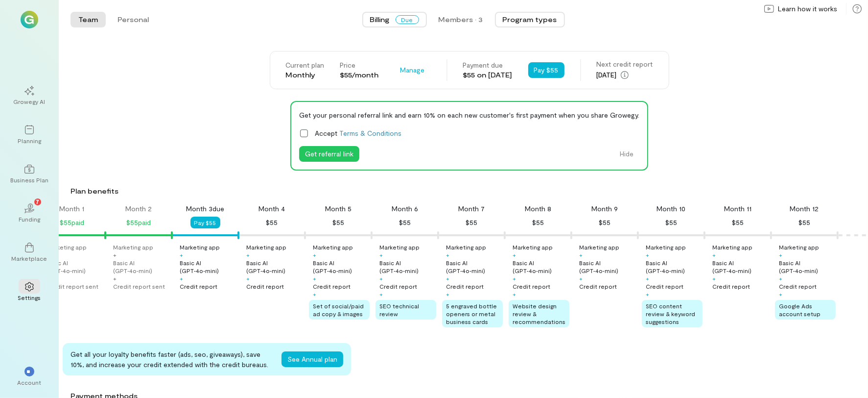  What do you see at coordinates (172, 359) in the screenshot?
I see `div: Get all your loyalty benefits faster (ads, seo, giveaways), save 10%, and increase your credit ex...` at bounding box center [172, 359].